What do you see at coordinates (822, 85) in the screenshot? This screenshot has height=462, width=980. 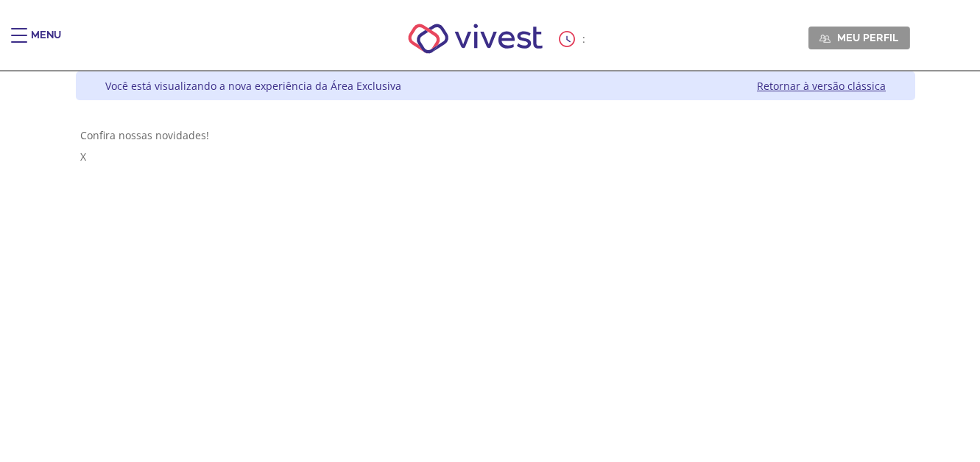 I see `a: Retornar à versão clássica` at bounding box center [822, 85].